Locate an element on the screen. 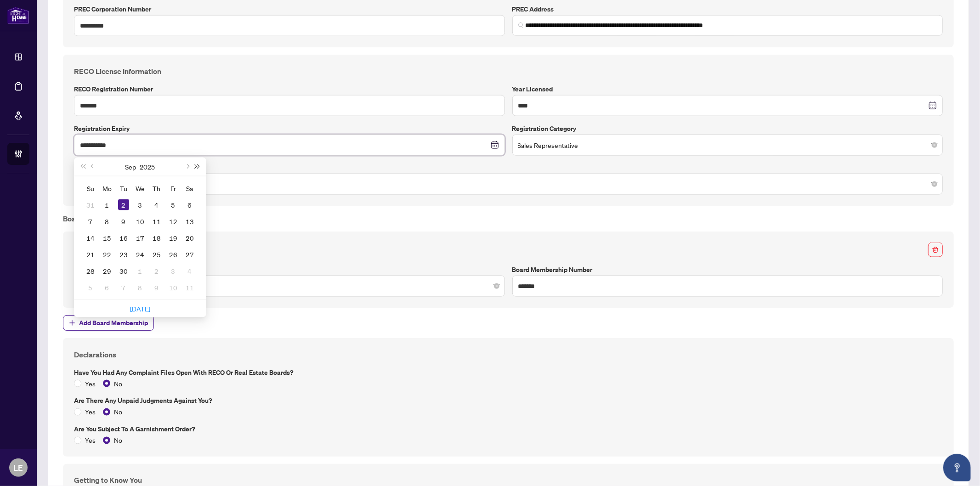 This screenshot has height=486, width=980. div: 6 is located at coordinates (107, 288).